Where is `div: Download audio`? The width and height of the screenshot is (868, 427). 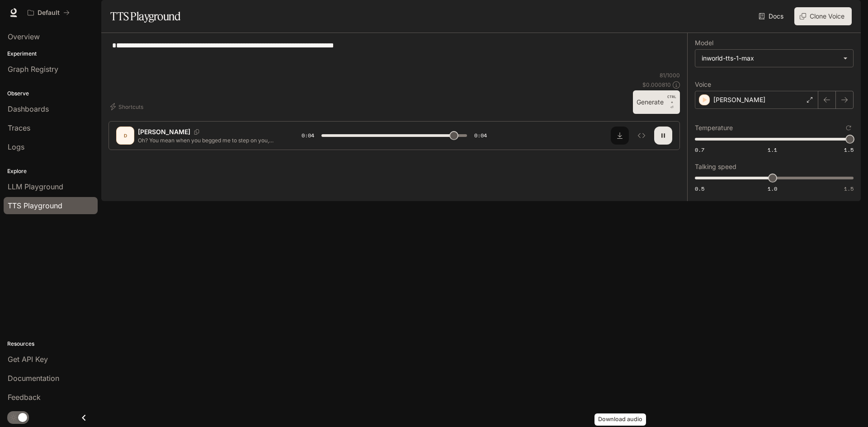 div: Download audio is located at coordinates (620, 419).